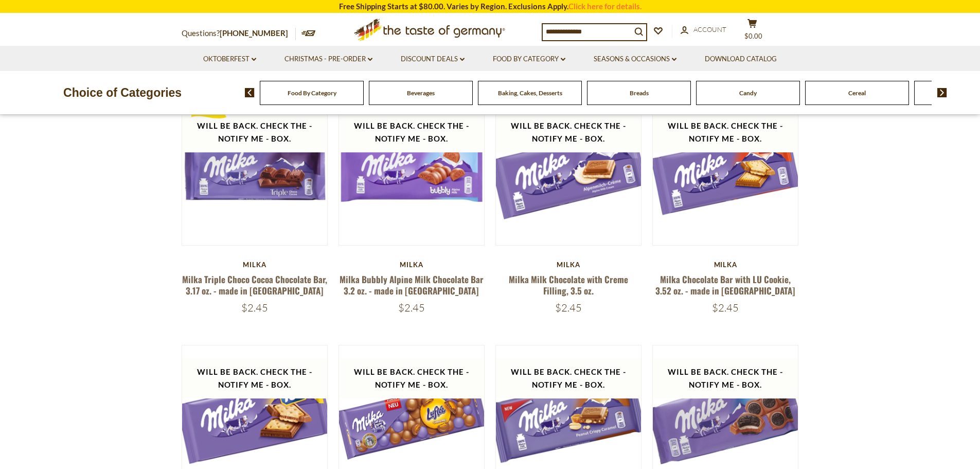 The height and width of the screenshot is (469, 980). I want to click on span: Baking, Cakes, Desserts, so click(530, 93).